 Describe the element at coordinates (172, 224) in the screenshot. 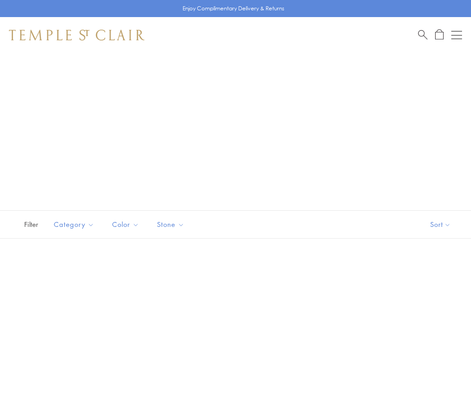

I see `span: Stone` at that location.